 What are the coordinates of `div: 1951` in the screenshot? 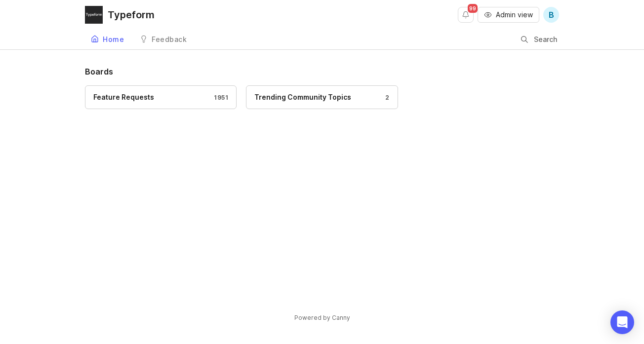 It's located at (218, 98).